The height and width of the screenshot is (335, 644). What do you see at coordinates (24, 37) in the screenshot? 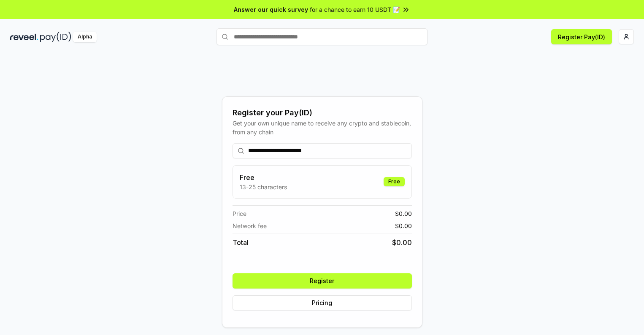
I see `img: reveel_dark` at bounding box center [24, 37].